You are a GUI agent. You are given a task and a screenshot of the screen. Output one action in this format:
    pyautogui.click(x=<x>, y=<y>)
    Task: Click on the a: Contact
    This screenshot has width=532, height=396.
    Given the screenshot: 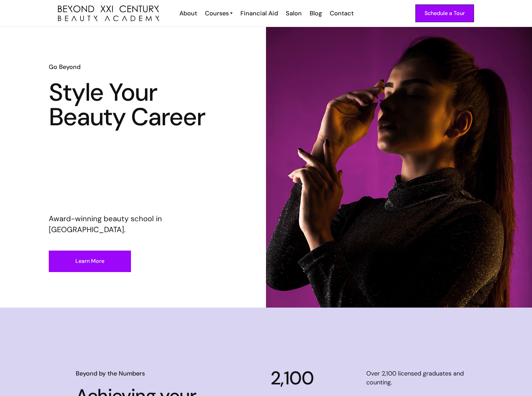 What is the action you would take?
    pyautogui.click(x=341, y=13)
    